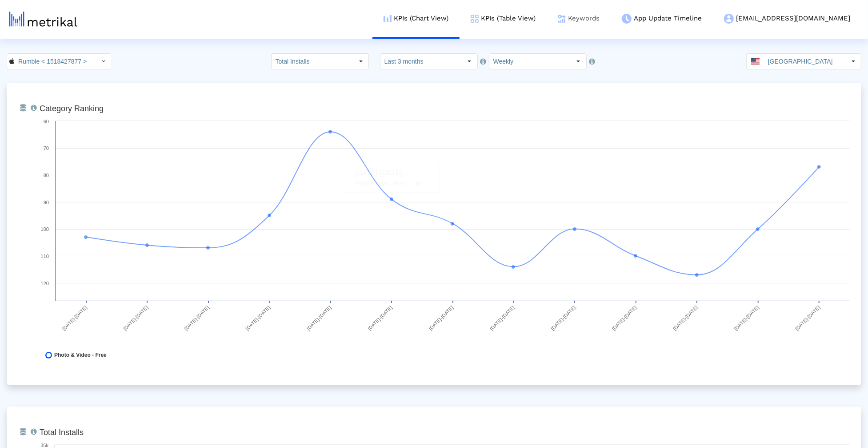 Image resolution: width=868 pixels, height=448 pixels. Describe the element at coordinates (45, 284) in the screenshot. I see `text: 120` at that location.